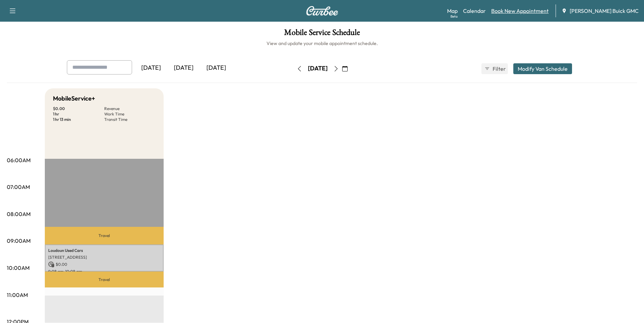 This screenshot has height=323, width=644. Describe the element at coordinates (322, 34) in the screenshot. I see `h1: Mobile Service Schedule` at that location.